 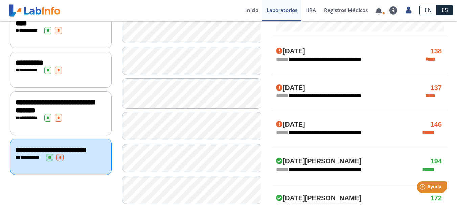 I want to click on font: 172, so click(x=436, y=198).